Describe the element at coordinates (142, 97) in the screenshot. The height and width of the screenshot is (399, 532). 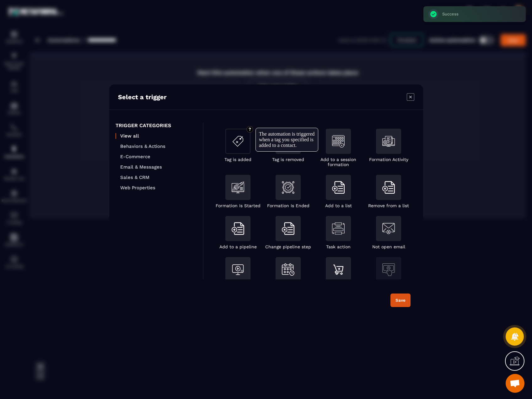
I see `p: Select a trigger` at that location.